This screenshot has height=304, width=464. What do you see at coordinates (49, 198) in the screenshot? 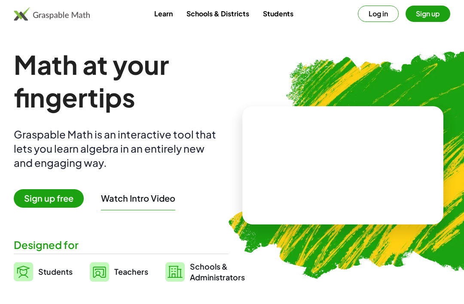
I see `span: Sign up free` at bounding box center [49, 198].